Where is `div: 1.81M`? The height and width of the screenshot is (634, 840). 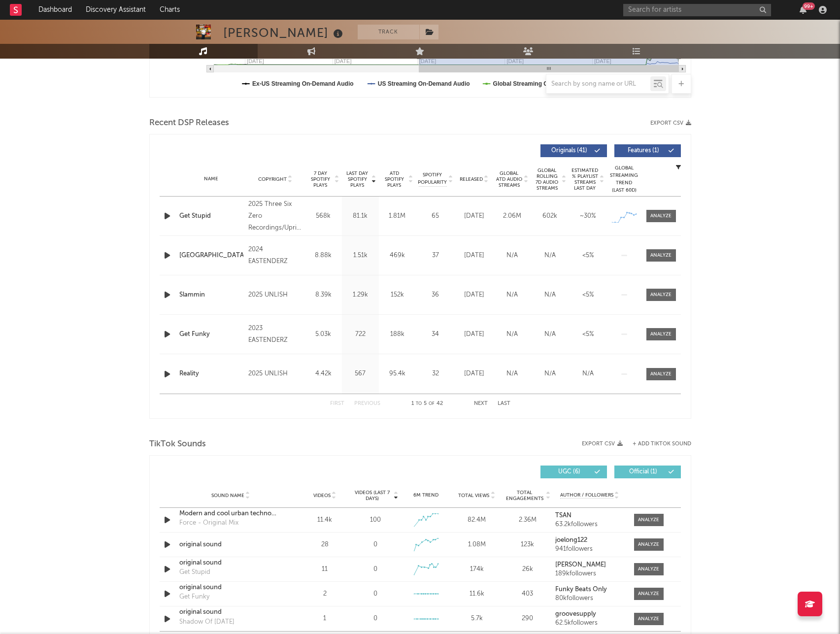
div: 1.81M is located at coordinates (397, 216).